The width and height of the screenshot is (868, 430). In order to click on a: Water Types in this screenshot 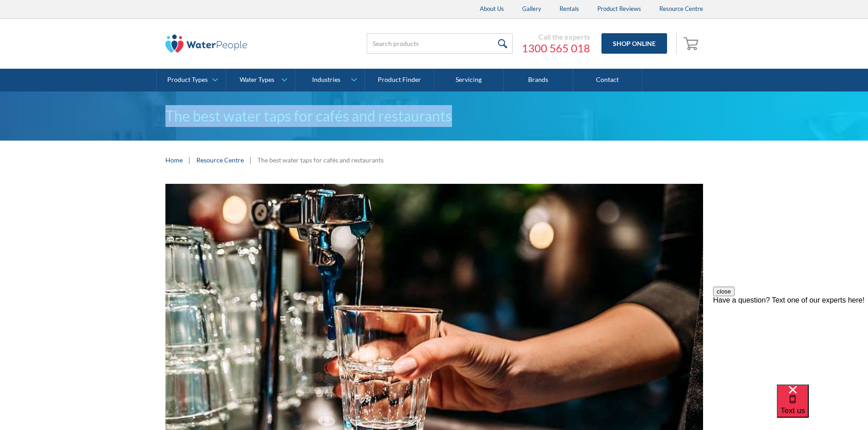, I will do `click(260, 80)`.